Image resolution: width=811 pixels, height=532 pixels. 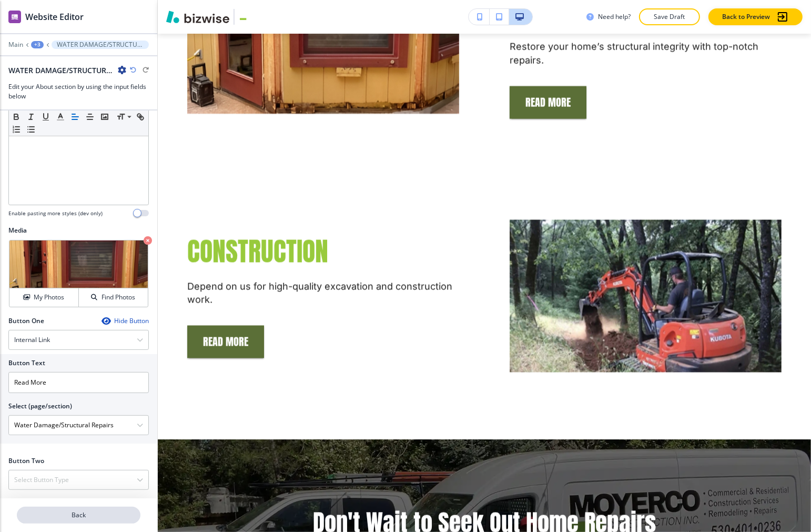 What do you see at coordinates (44, 297) in the screenshot?
I see `button: My Photos` at bounding box center [44, 297].